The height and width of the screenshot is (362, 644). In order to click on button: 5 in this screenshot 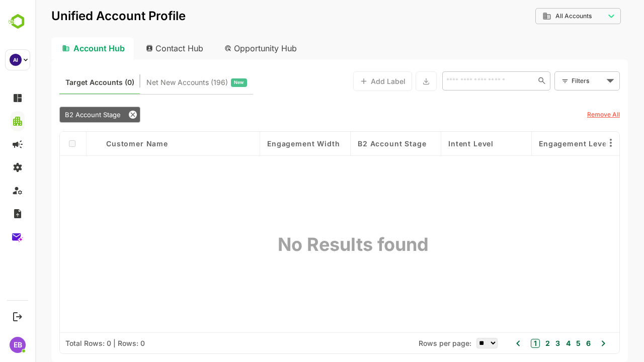, I will do `click(542, 343)`.